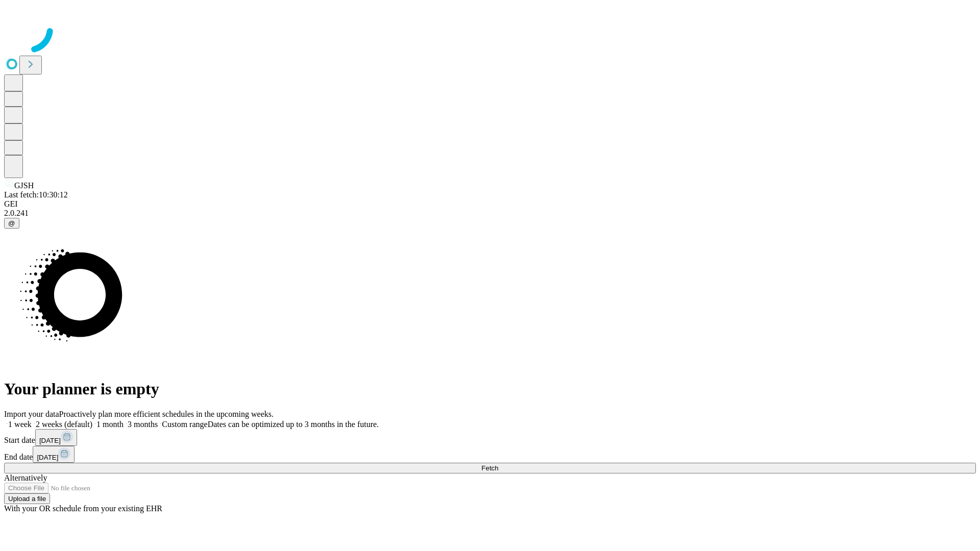  I want to click on div: Start date, so click(490, 437).